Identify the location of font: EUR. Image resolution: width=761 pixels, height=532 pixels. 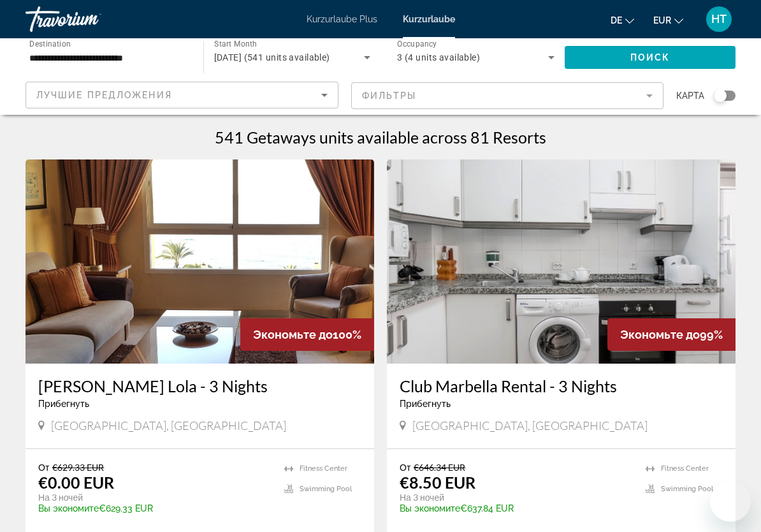
(663, 20).